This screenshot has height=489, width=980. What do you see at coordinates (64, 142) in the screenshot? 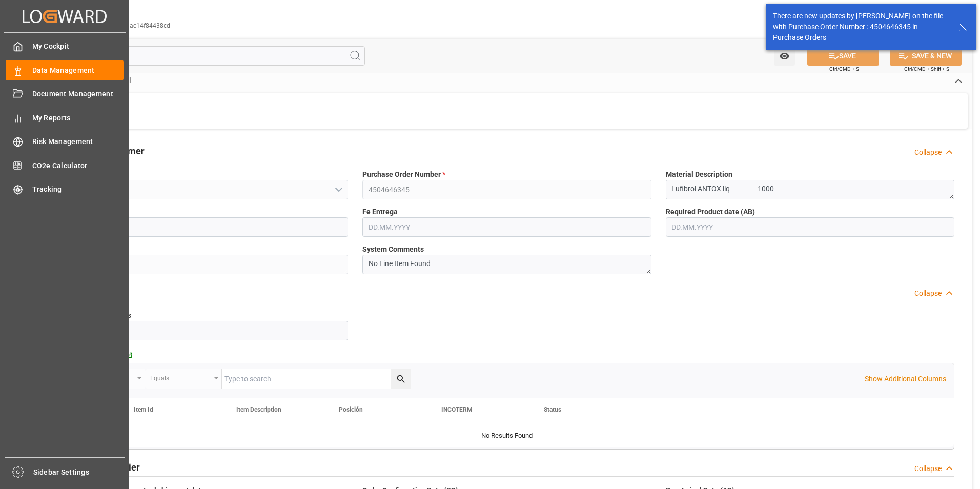
I see `a: Risk Management` at bounding box center [64, 142].